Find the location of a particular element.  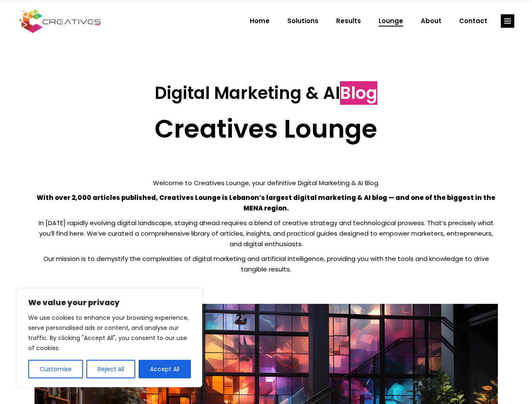

p: Our mission is to demystify the complexities of digital marketing and artificial intelligence, pr... is located at coordinates (266, 264).